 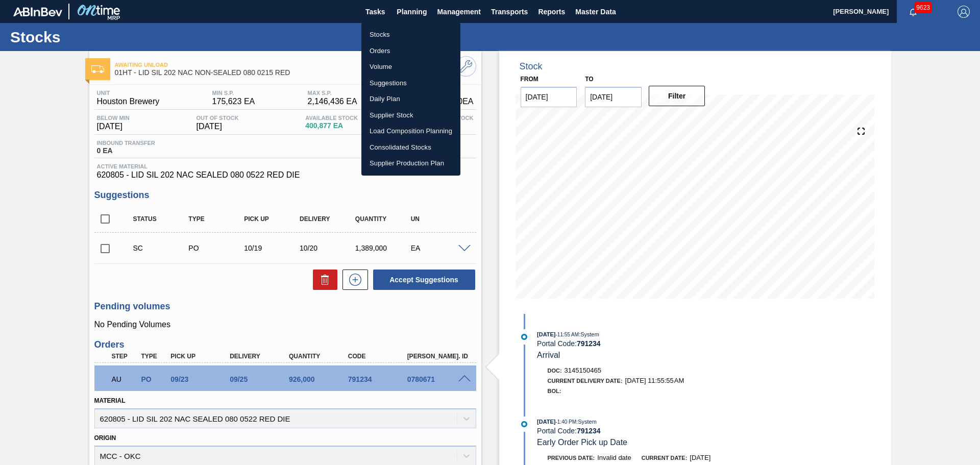 I want to click on li: Supplier Production Plan, so click(x=411, y=163).